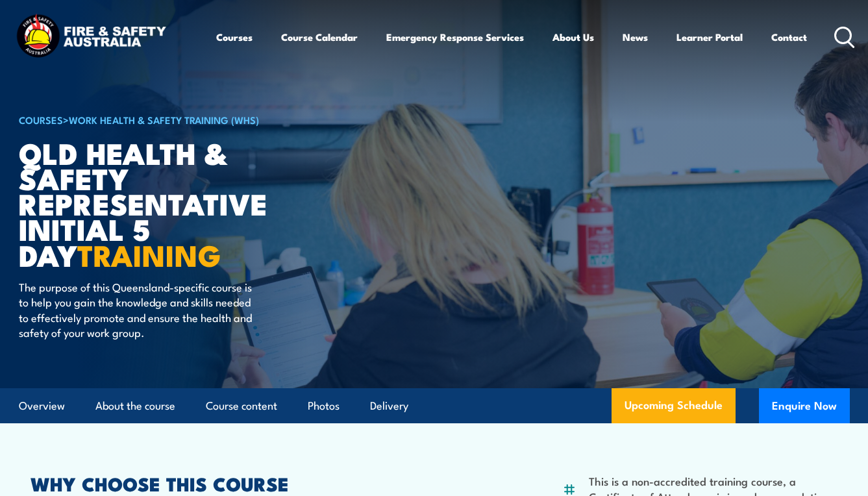  What do you see at coordinates (389, 405) in the screenshot?
I see `a: Delivery` at bounding box center [389, 405].